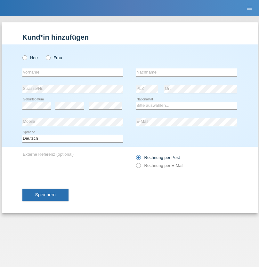 The width and height of the screenshot is (259, 267). I want to click on label: Frau, so click(54, 58).